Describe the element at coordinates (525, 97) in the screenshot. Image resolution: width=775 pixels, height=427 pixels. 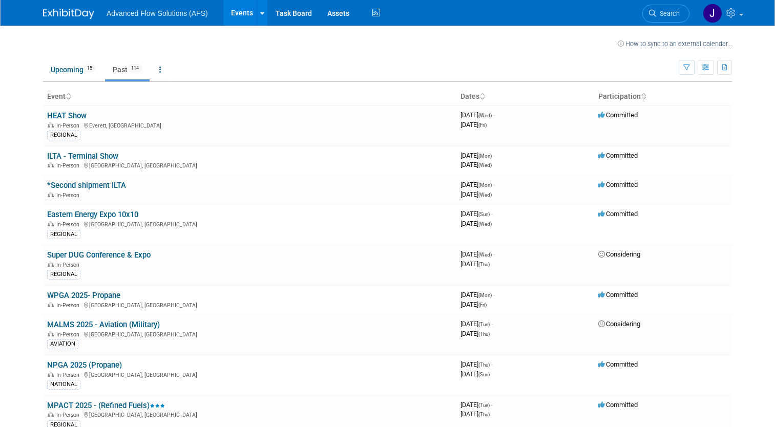
I see `th: Dates` at that location.